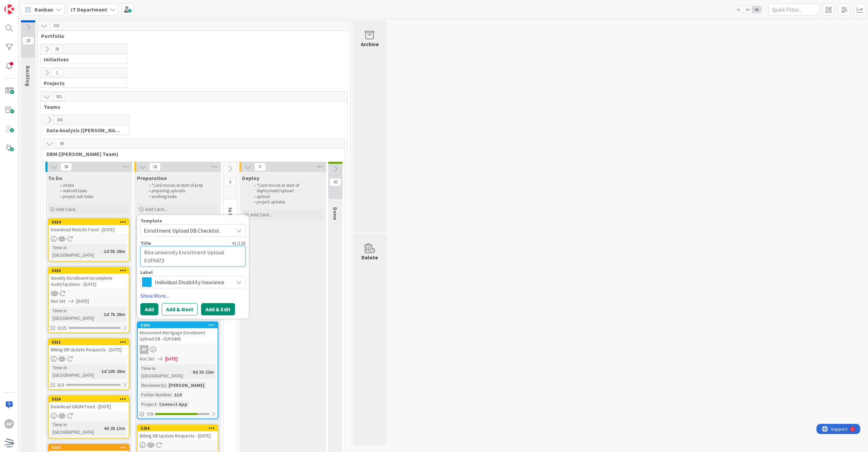 This screenshot has width=868, height=452. What do you see at coordinates (57, 49) in the screenshot?
I see `span: 30` at bounding box center [57, 49].